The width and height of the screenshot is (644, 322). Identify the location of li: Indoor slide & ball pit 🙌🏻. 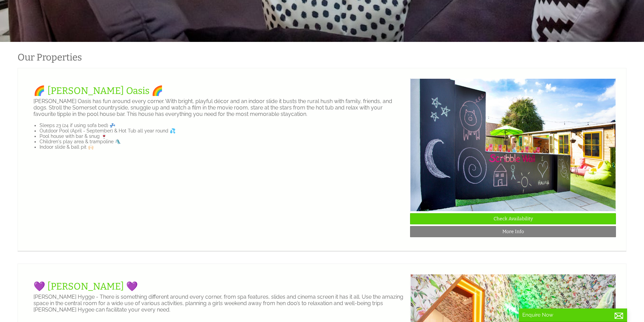
(222, 147).